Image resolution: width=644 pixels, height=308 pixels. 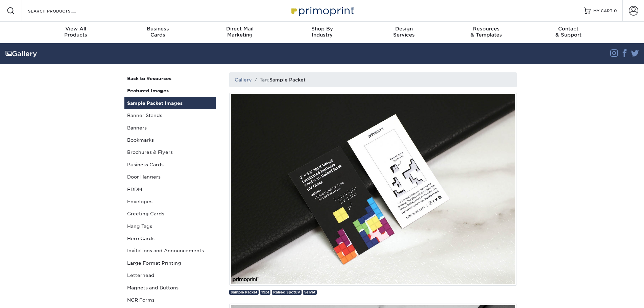 What do you see at coordinates (287, 80) in the screenshot?
I see `h1: Sample Packet` at bounding box center [287, 80].